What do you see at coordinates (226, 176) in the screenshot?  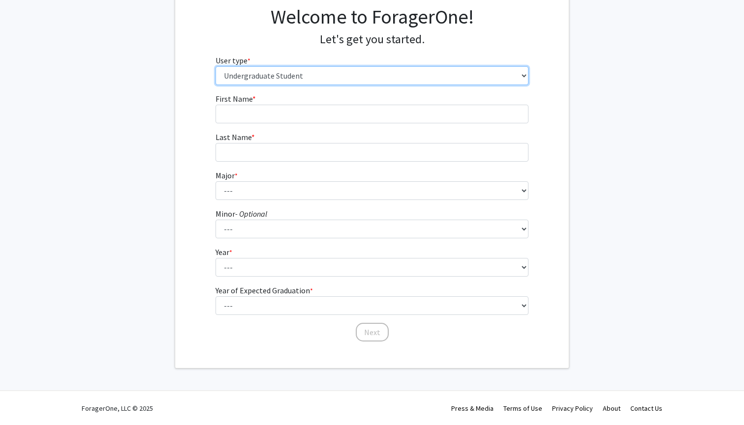 I see `label: Major` at bounding box center [226, 176].